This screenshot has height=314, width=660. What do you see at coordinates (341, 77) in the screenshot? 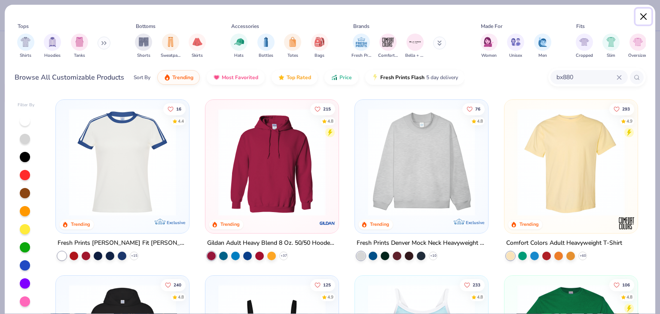
I see `button: Price` at bounding box center [341, 77].